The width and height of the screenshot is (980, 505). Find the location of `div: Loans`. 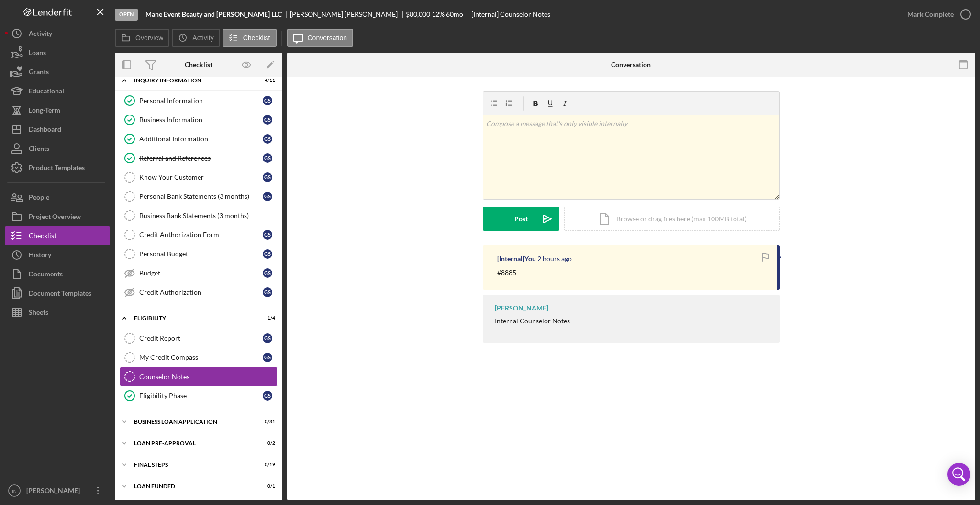

div: Loans is located at coordinates (38, 54).